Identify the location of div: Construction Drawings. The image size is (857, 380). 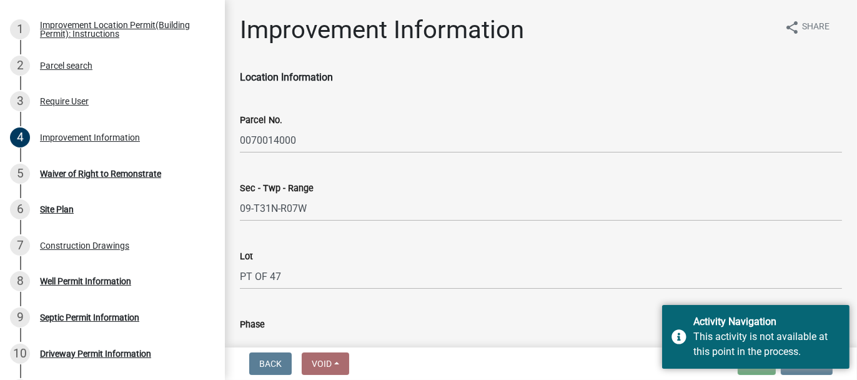
(84, 245).